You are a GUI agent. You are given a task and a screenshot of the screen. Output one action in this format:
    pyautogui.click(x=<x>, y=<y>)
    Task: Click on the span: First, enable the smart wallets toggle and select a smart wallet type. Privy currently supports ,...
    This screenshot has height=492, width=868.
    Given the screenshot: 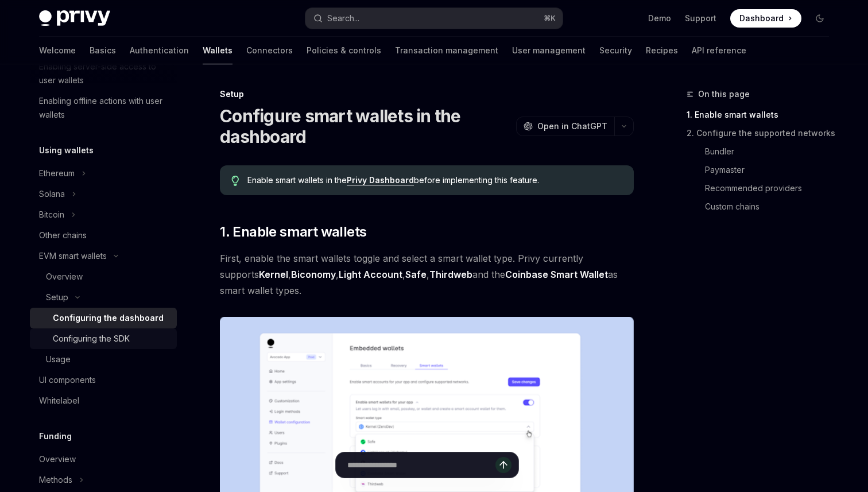 What is the action you would take?
    pyautogui.click(x=426, y=275)
    